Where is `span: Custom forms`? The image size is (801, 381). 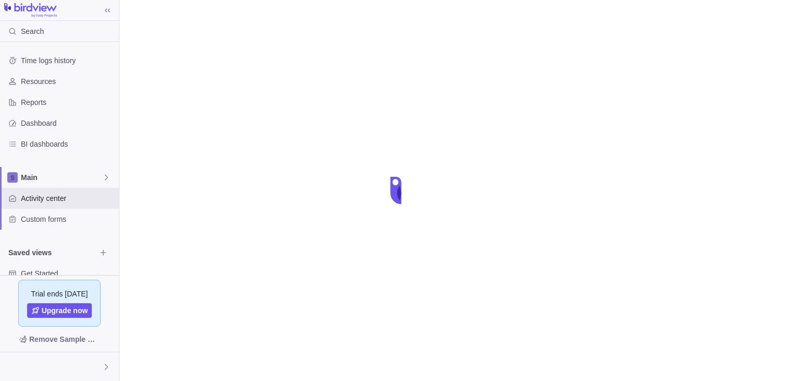
span: Custom forms is located at coordinates (68, 219).